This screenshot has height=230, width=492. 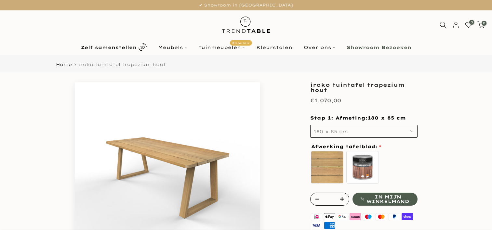 I want to click on a: TuinmeubelenPopulair, so click(x=221, y=47).